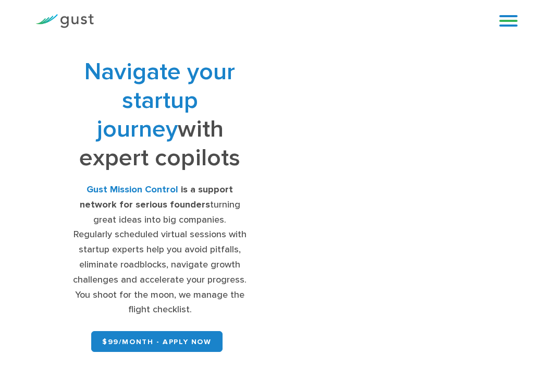 The width and height of the screenshot is (553, 378). What do you see at coordinates (160, 115) in the screenshot?
I see `h1: with expert copilots` at bounding box center [160, 115].